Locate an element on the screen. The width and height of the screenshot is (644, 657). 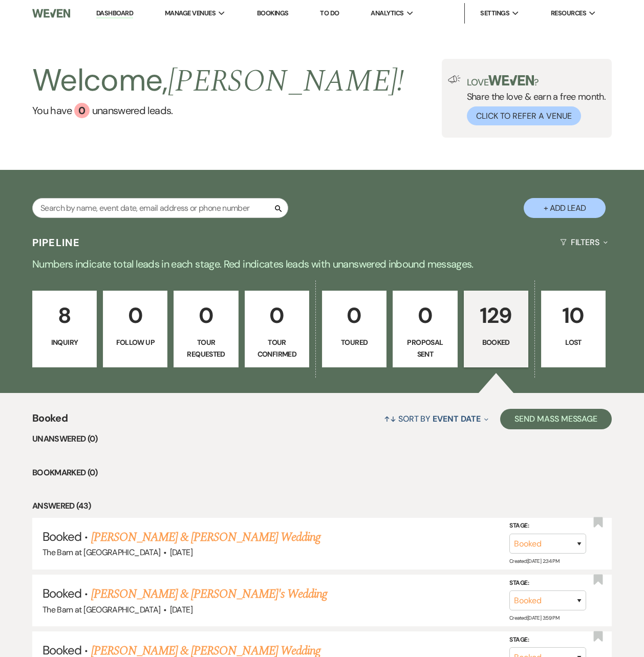
li: Unanswered (0) is located at coordinates (322, 439).